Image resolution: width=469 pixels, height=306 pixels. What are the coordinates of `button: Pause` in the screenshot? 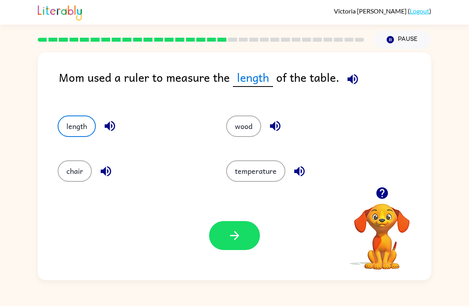 It's located at (402, 40).